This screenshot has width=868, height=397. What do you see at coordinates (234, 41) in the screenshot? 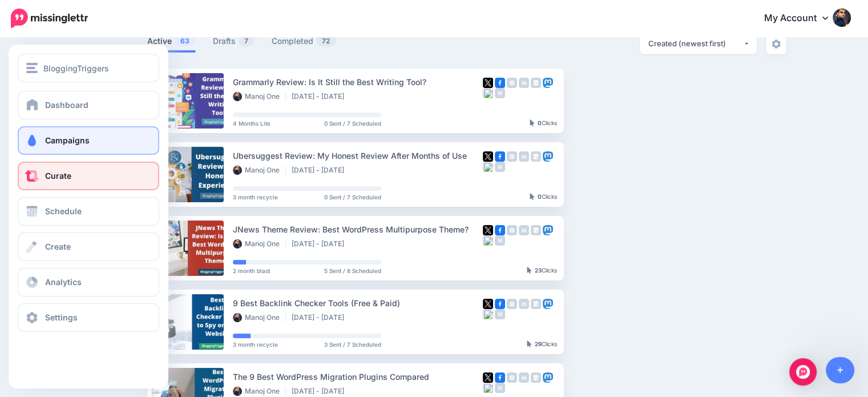
I see `a: Drafts7` at bounding box center [234, 41].